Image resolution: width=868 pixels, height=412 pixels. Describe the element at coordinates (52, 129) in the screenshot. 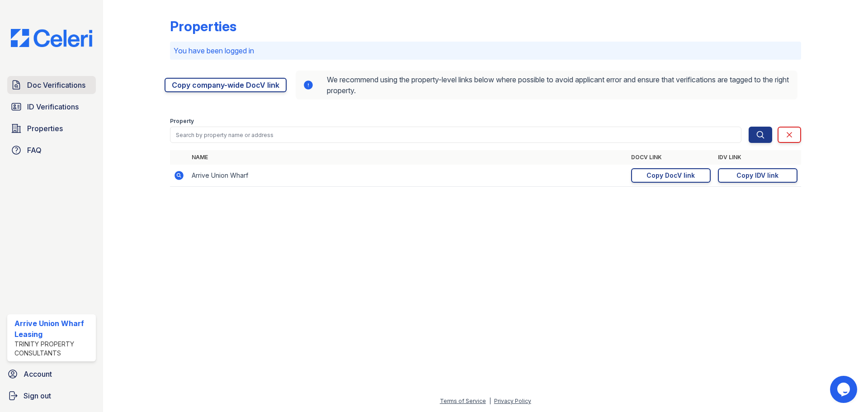

I see `a: Properties` at that location.